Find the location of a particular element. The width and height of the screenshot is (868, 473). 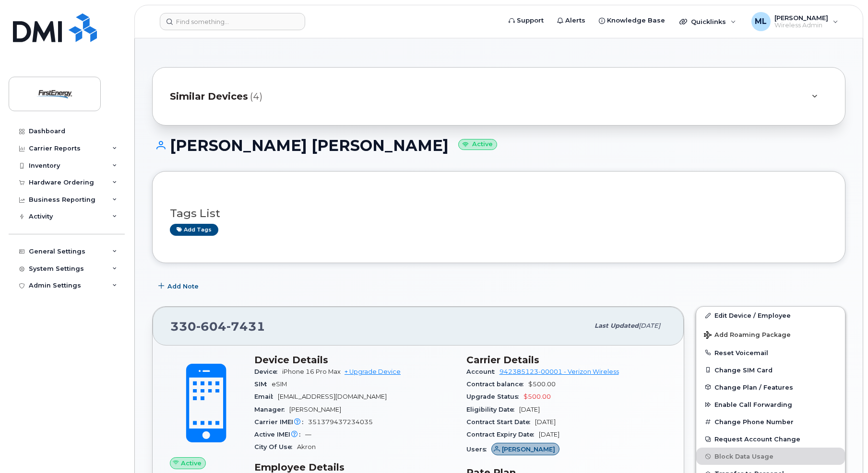

span: (4) is located at coordinates (257, 97).